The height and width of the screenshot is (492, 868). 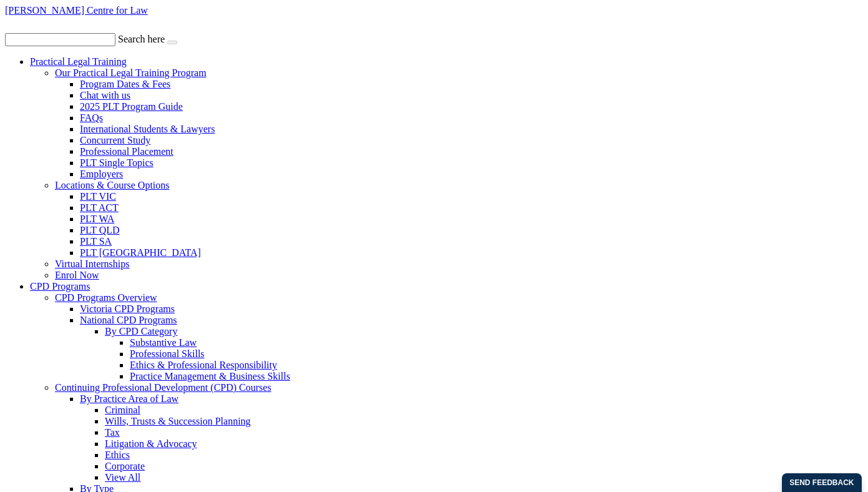 I want to click on a: Substantive Law, so click(x=163, y=343).